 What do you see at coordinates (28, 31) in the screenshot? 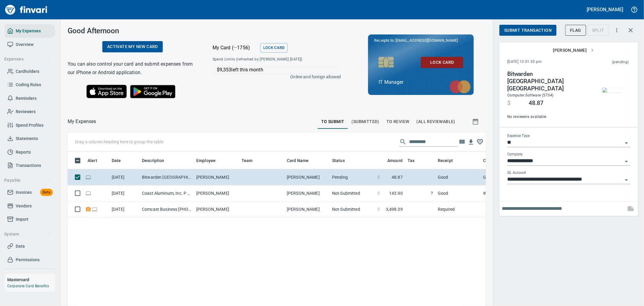
I see `span: My Expenses` at bounding box center [28, 31].